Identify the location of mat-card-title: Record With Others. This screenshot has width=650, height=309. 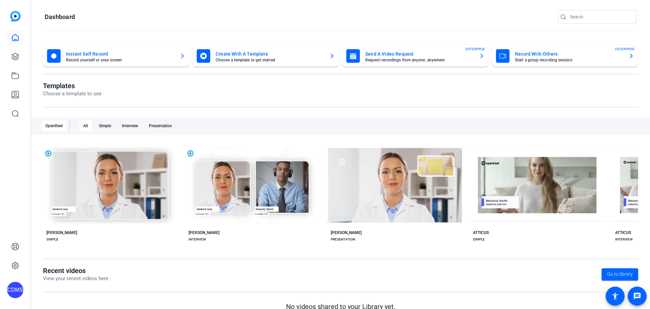
(569, 54).